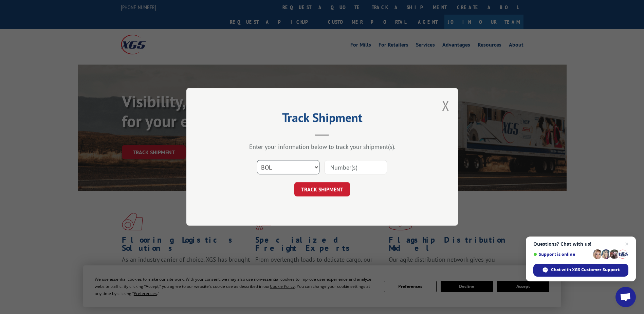 The height and width of the screenshot is (314, 644). Describe the element at coordinates (322, 189) in the screenshot. I see `button: TRACK SHIPMENT` at that location.